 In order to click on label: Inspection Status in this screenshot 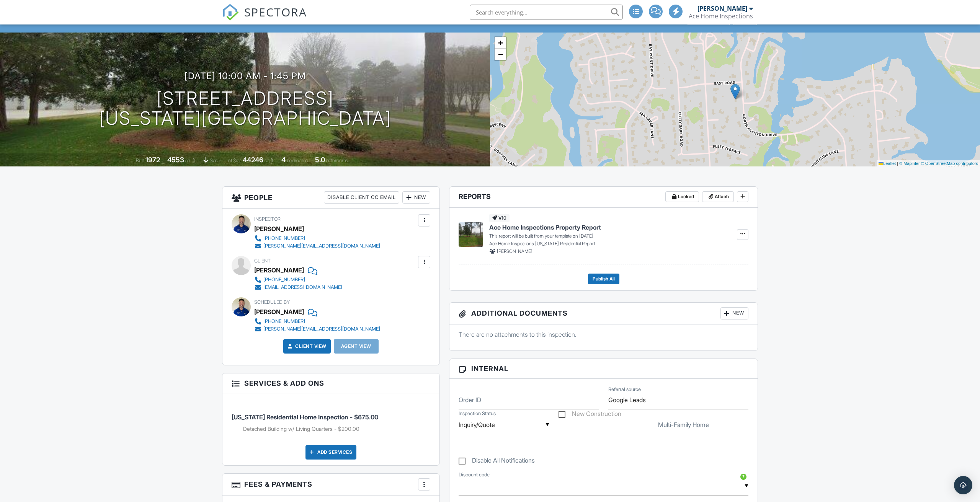, I will do `click(477, 414)`.